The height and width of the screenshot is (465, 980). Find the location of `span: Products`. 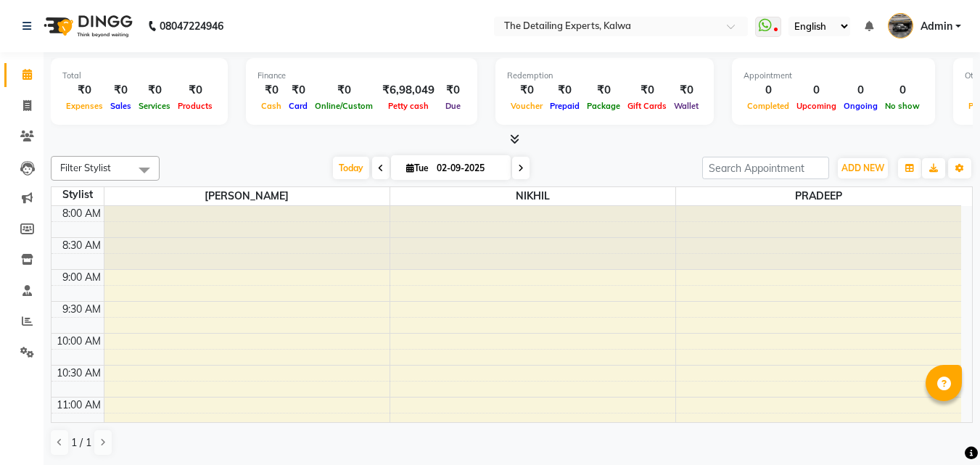

span: Products is located at coordinates (195, 106).